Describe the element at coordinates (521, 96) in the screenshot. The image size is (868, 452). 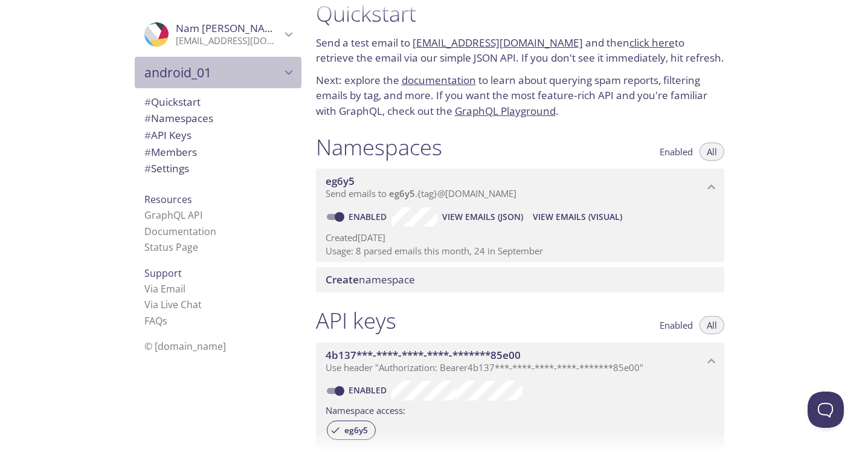
I see `p: Next: explore the to learn about querying spam reports, filtering emails by tag, and more. If you...` at that location.